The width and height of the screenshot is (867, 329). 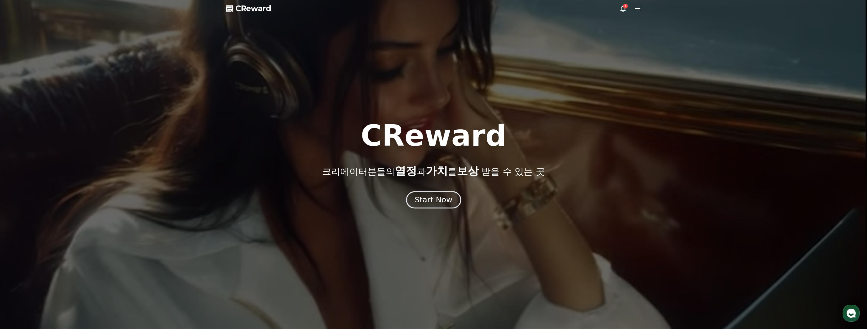 I want to click on span: 보상, so click(x=468, y=171).